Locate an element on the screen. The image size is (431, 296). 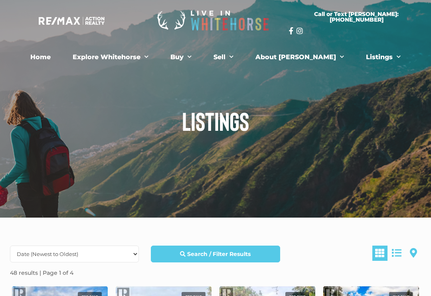
a: Explore Whitehorse is located at coordinates (111, 57).